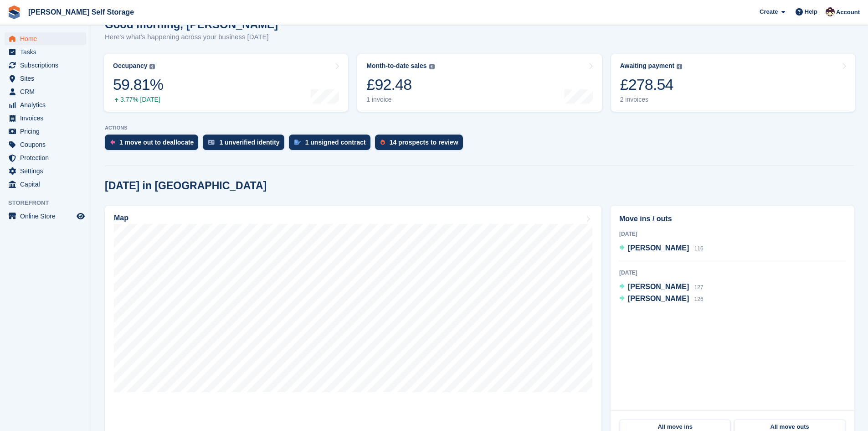 Image resolution: width=868 pixels, height=431 pixels. I want to click on div: 2 invoices, so click(651, 100).